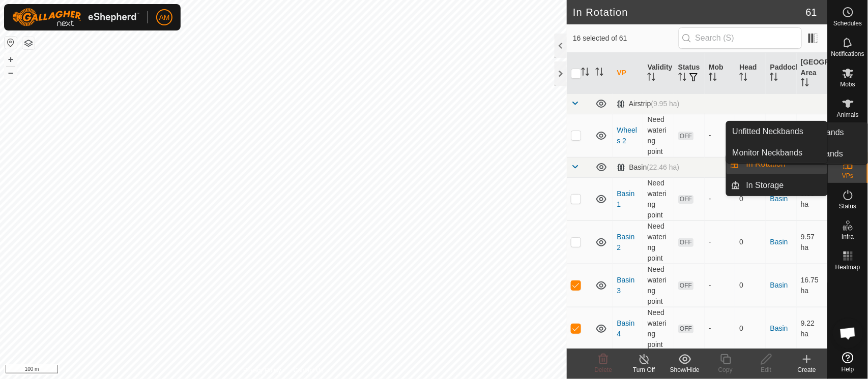  I want to click on div: Basin, so click(648, 167).